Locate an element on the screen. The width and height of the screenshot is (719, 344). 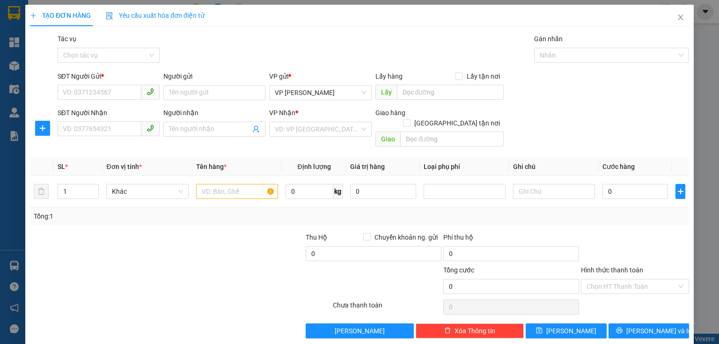
input: Ghi Chú is located at coordinates (553, 191).